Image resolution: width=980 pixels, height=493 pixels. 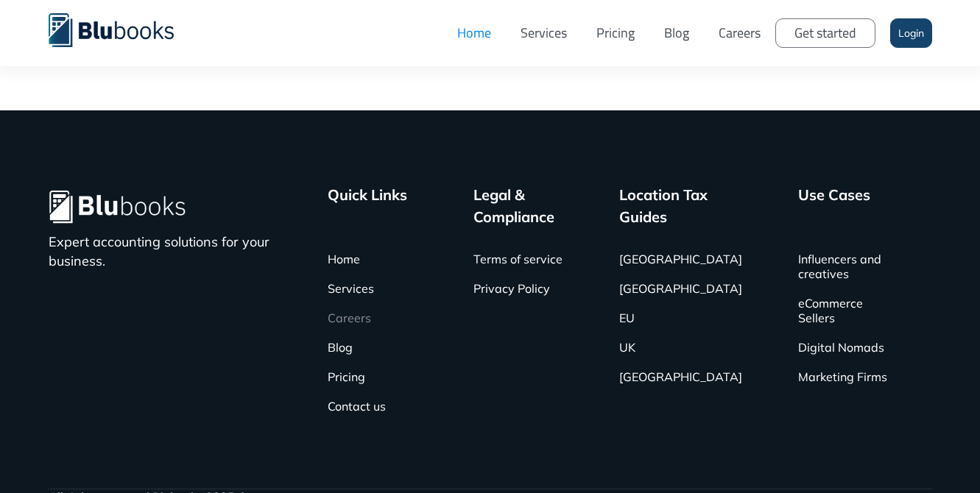 What do you see at coordinates (122, 29) in the screenshot?
I see `a: home` at bounding box center [122, 29].